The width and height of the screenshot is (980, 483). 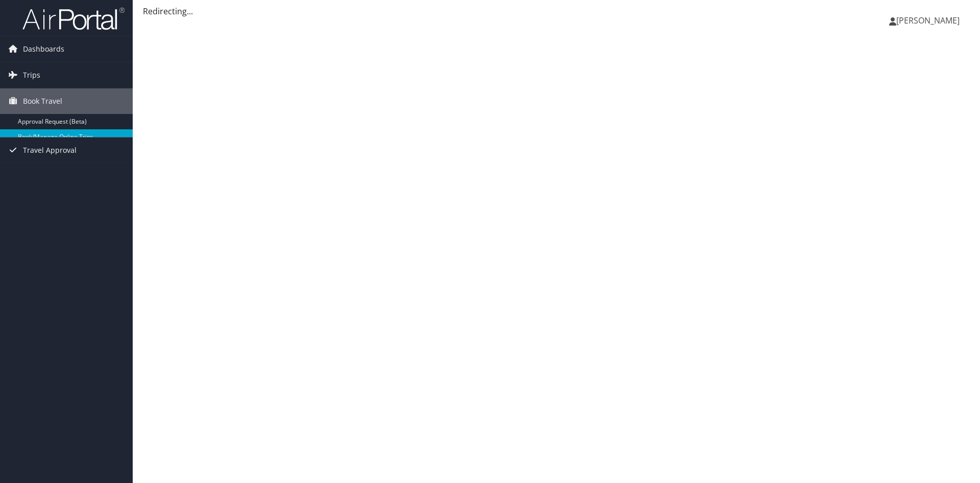 I want to click on span: Travel Approval, so click(x=49, y=150).